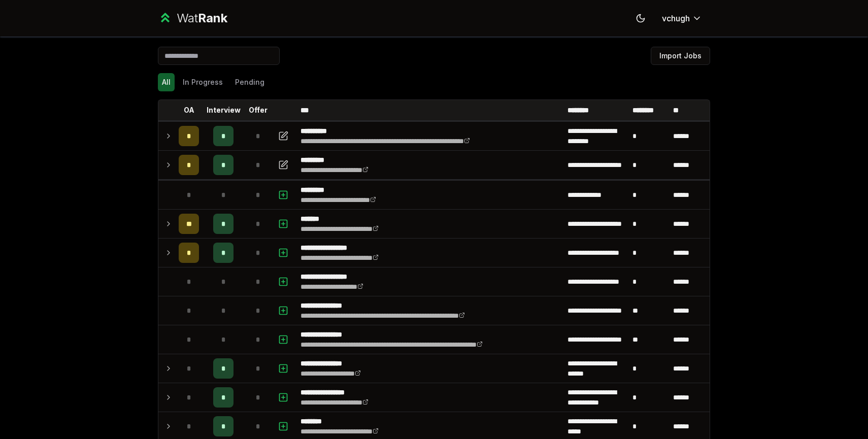  What do you see at coordinates (202, 19) in the screenshot?
I see `div: Wat` at bounding box center [202, 19].